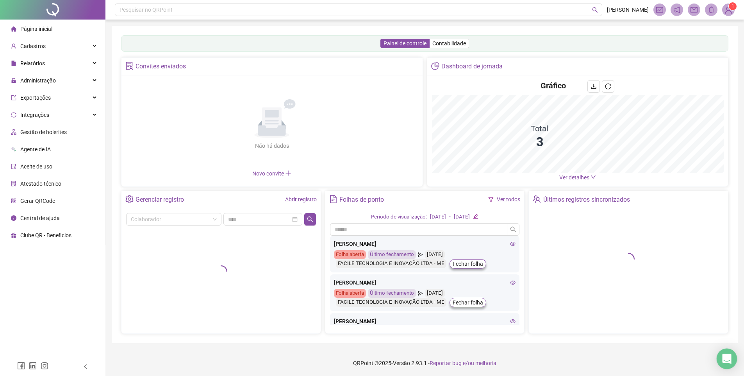  What do you see at coordinates (46, 235) in the screenshot?
I see `span: Clube QR - Beneficios` at bounding box center [46, 235].